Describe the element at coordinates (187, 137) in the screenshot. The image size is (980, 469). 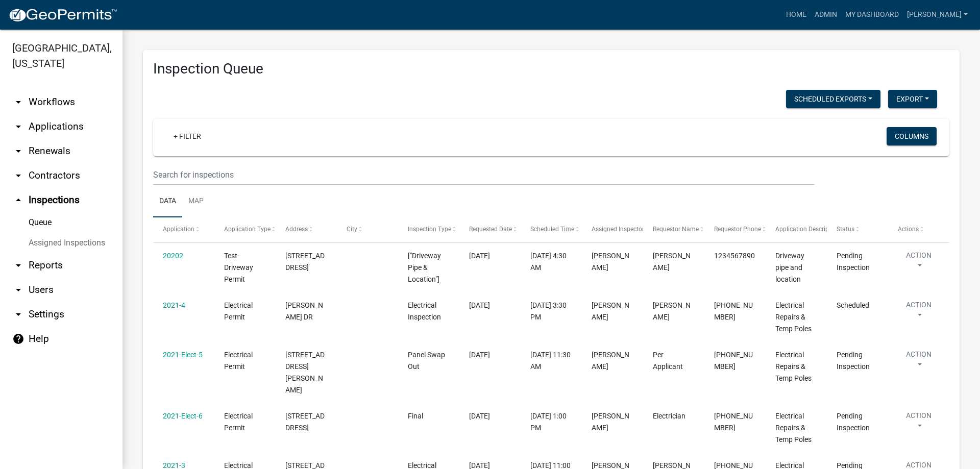
I see `a: + Filter` at that location.